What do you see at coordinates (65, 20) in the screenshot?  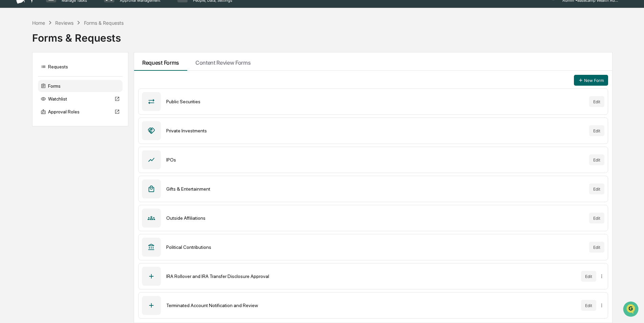 I see `p: How can we help?` at bounding box center [65, 20].